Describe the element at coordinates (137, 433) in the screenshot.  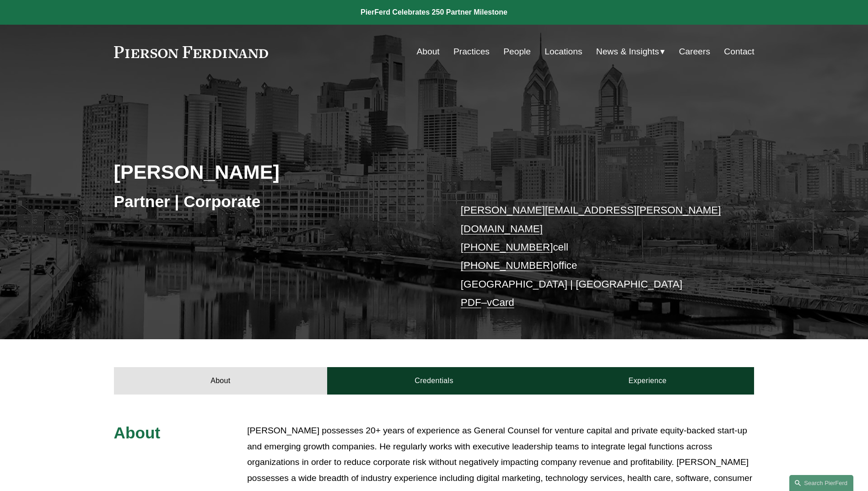
I see `span: About` at that location.